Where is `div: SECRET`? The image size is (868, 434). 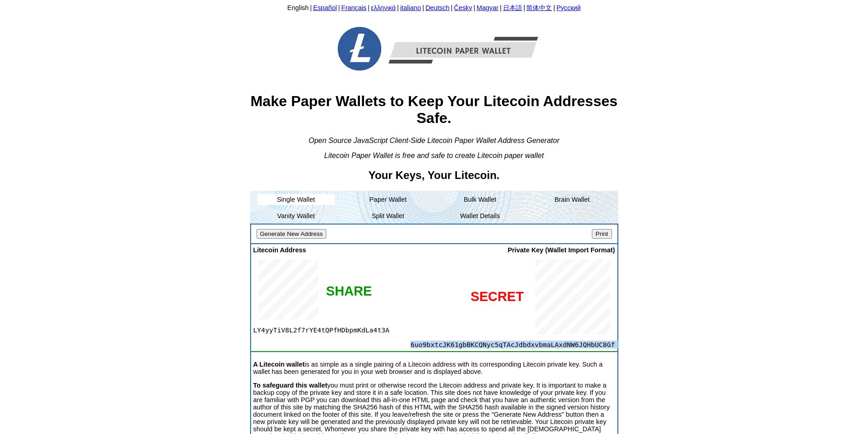 div: SECRET is located at coordinates (497, 296).